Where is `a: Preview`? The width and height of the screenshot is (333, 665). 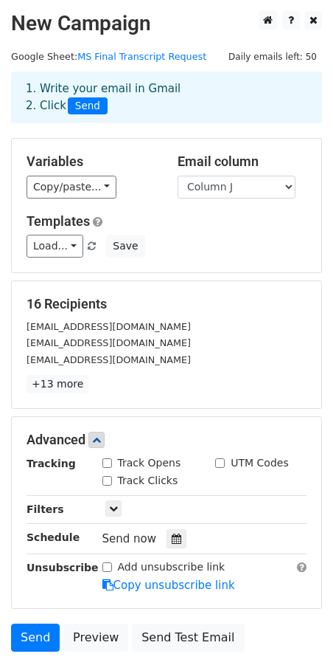 a: Preview is located at coordinates (96, 637).